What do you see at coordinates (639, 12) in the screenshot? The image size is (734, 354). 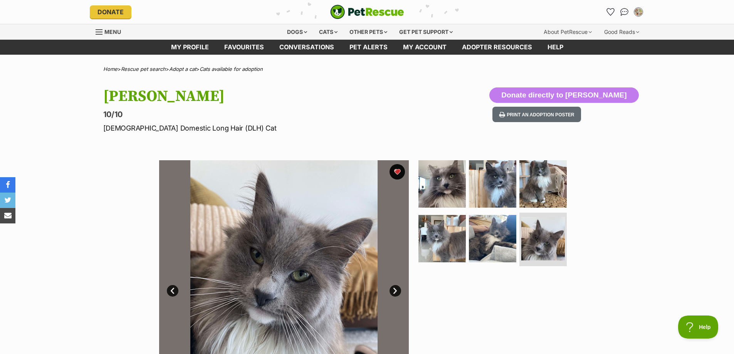 I see `button: My account` at bounding box center [639, 12].